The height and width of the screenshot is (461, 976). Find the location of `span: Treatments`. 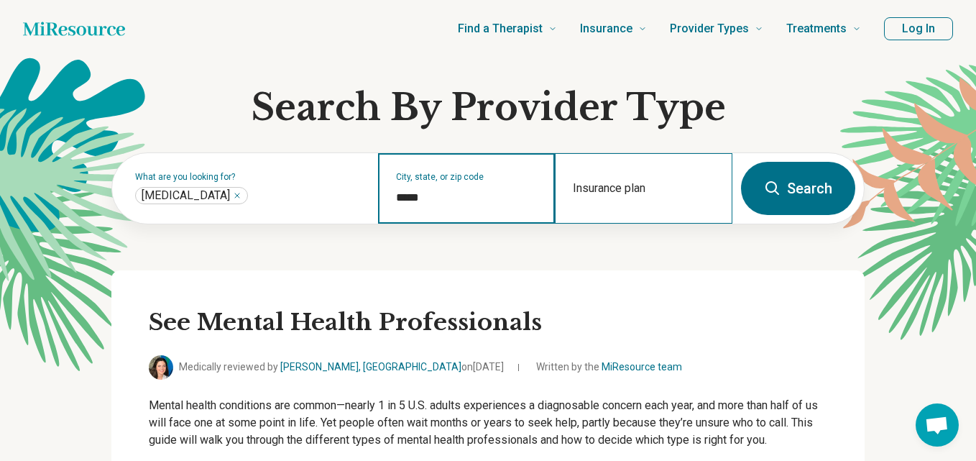

span: Treatments is located at coordinates (816, 29).